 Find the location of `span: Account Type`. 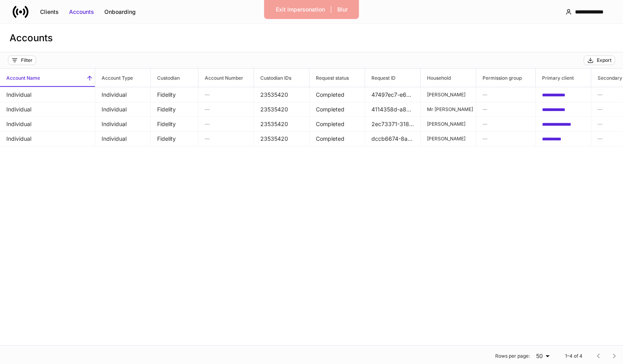

span: Account Type is located at coordinates (122, 78).